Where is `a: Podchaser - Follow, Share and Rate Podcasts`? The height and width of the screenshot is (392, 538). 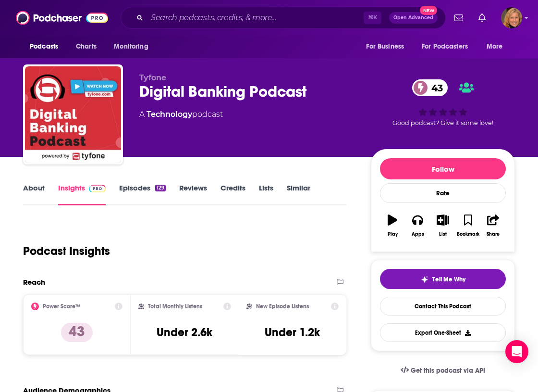 a: Podchaser - Follow, Share and Rate Podcasts is located at coordinates (62, 18).